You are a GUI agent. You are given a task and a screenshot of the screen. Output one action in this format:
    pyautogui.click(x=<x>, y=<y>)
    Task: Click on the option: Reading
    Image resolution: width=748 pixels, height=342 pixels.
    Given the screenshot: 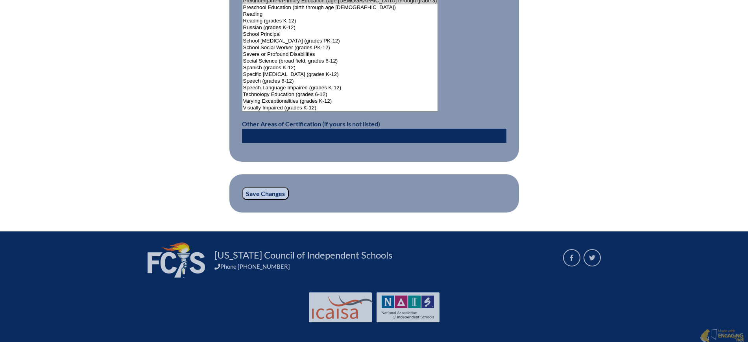 What is the action you would take?
    pyautogui.click(x=340, y=14)
    